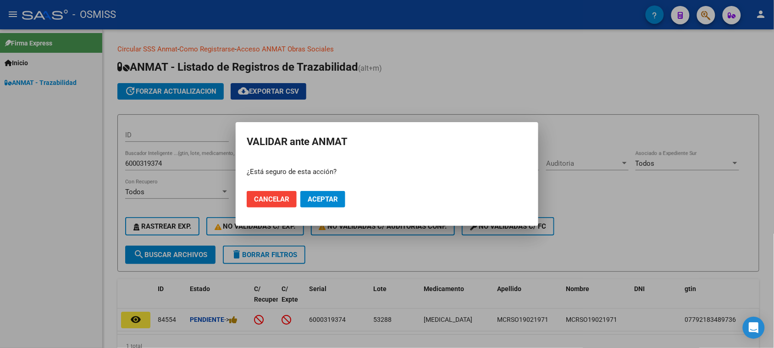  Describe the element at coordinates (323, 199) in the screenshot. I see `span: Aceptar` at that location.